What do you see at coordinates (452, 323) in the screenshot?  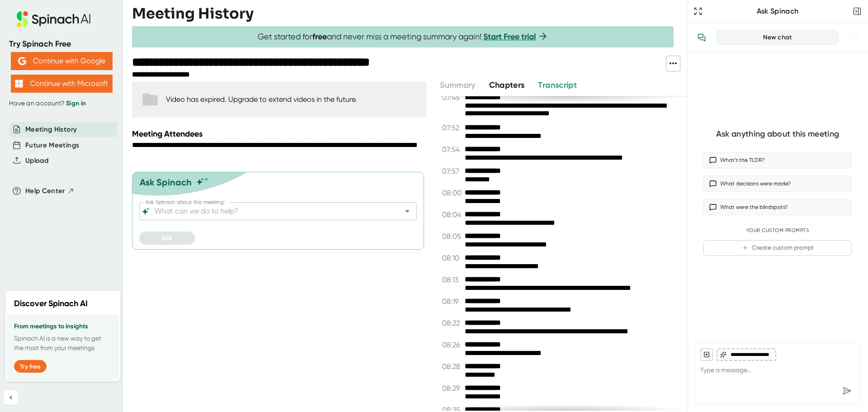 I see `span: 08:22` at bounding box center [452, 323].